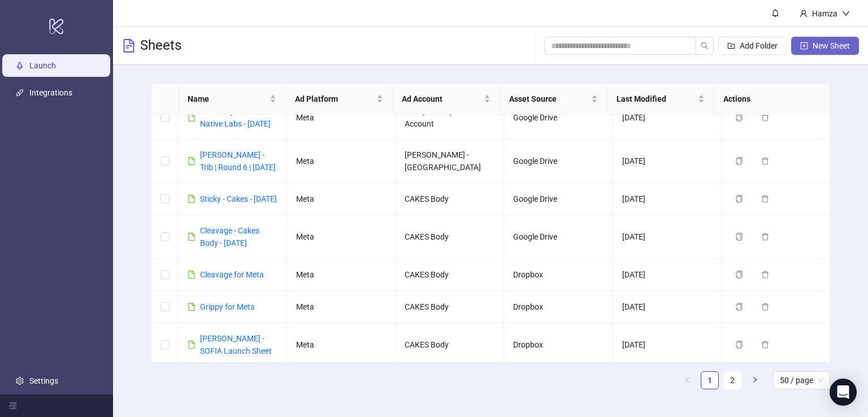  What do you see at coordinates (232, 274) in the screenshot?
I see `a: Cleavage for Meta` at bounding box center [232, 274].